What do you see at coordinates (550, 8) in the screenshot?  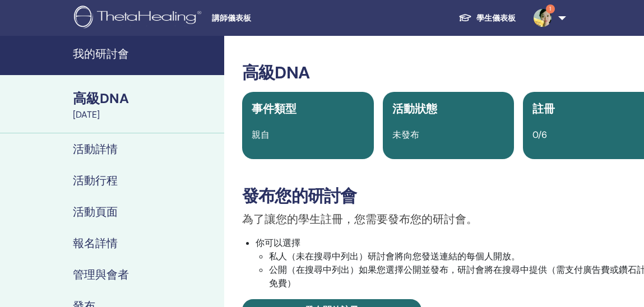 I see `font: 1` at bounding box center [550, 8].